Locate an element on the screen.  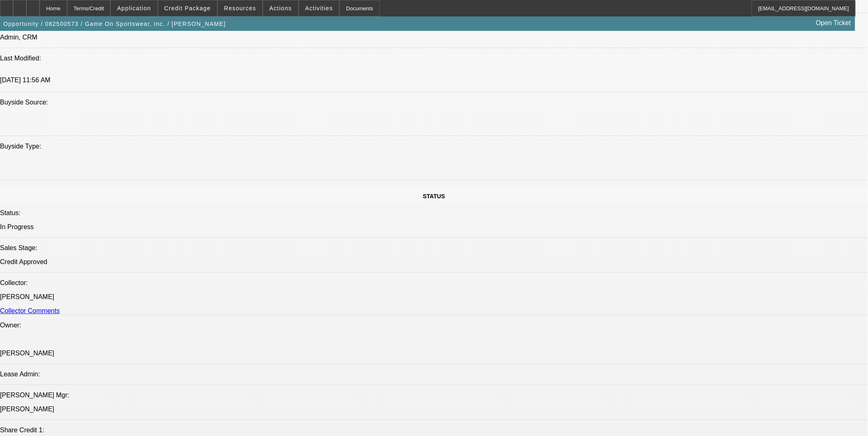
button: Activities is located at coordinates (319, 8).